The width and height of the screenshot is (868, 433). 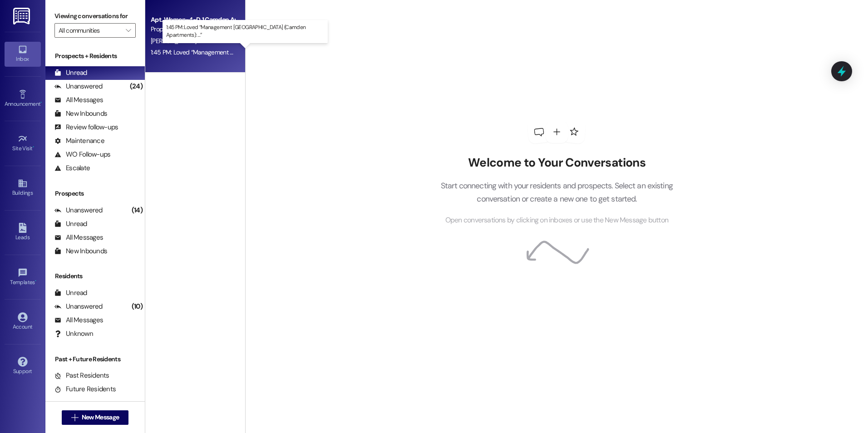 I want to click on div: Residents, so click(x=95, y=276).